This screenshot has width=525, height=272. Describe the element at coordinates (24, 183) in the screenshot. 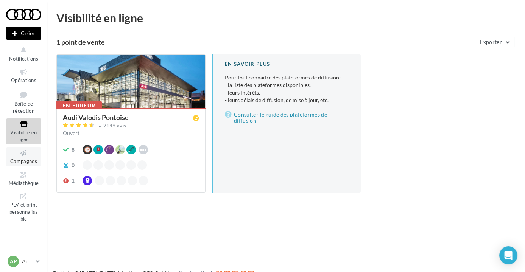

I see `span: Médiathèque` at that location.